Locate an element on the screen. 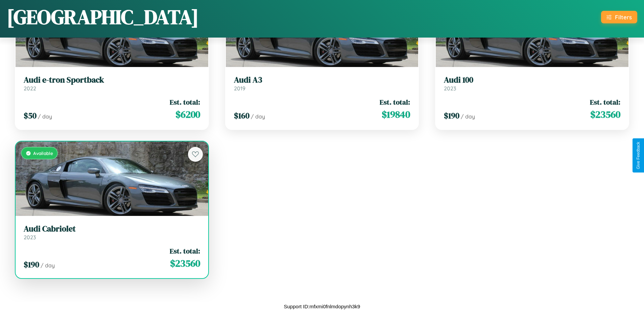 The image size is (644, 311). button: Filters is located at coordinates (619, 17).